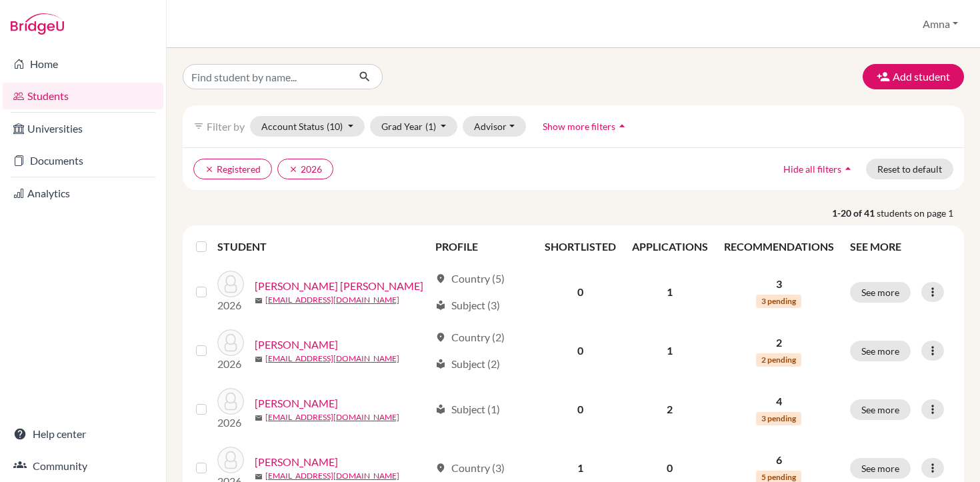  Describe the element at coordinates (494, 126) in the screenshot. I see `button: Advisor` at that location.